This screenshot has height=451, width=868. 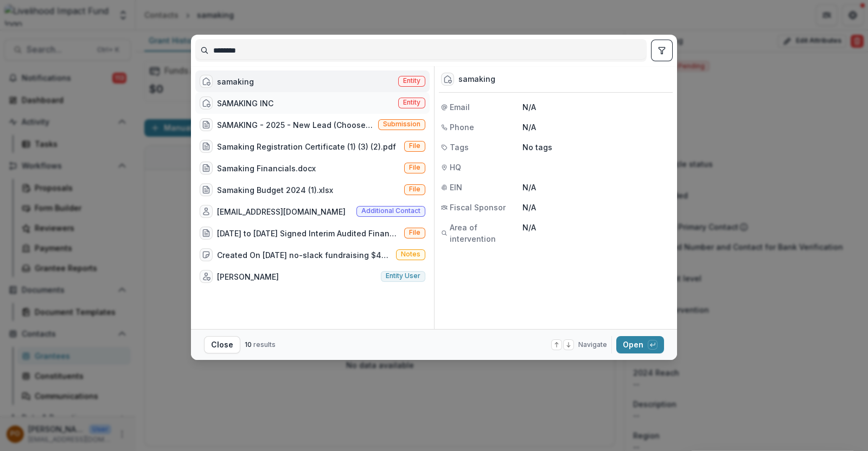 I want to click on button: Close, so click(x=222, y=345).